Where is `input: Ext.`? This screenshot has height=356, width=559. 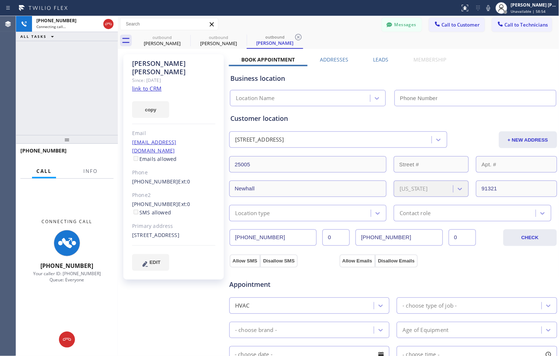
input: Ext. is located at coordinates (336, 237).